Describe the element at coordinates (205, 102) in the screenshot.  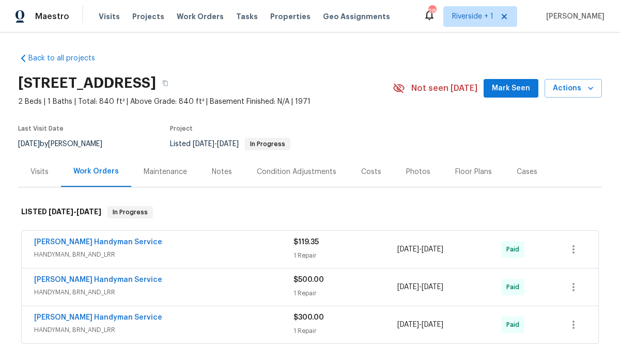
I see `span: 2 Beds | 1 Baths | Total: 840 ft² | Above Grade: 840 ft² | Basement Finished: N/A | 1971` at that location.